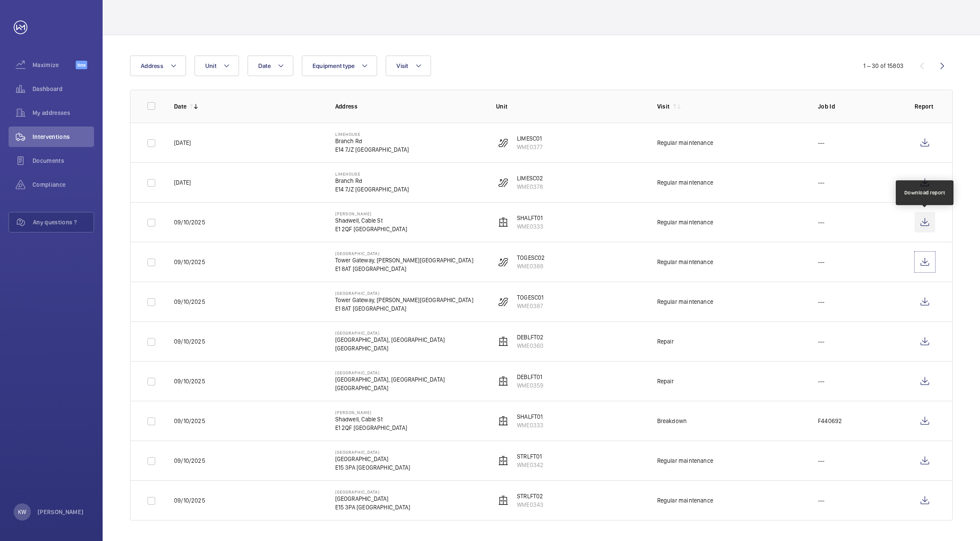  Describe the element at coordinates (372, 134) in the screenshot. I see `p: Limehouse` at that location.